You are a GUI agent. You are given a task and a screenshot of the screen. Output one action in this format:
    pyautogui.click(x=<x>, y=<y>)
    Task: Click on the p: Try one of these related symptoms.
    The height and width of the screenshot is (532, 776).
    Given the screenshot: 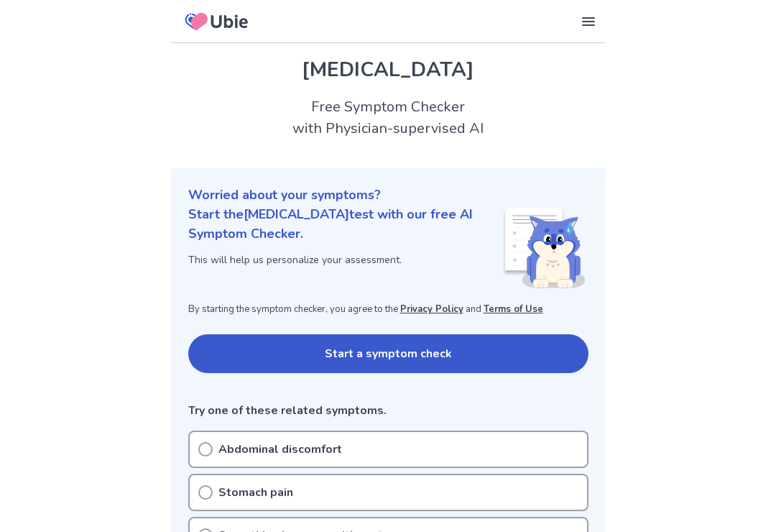 What is the action you would take?
    pyautogui.click(x=388, y=410)
    